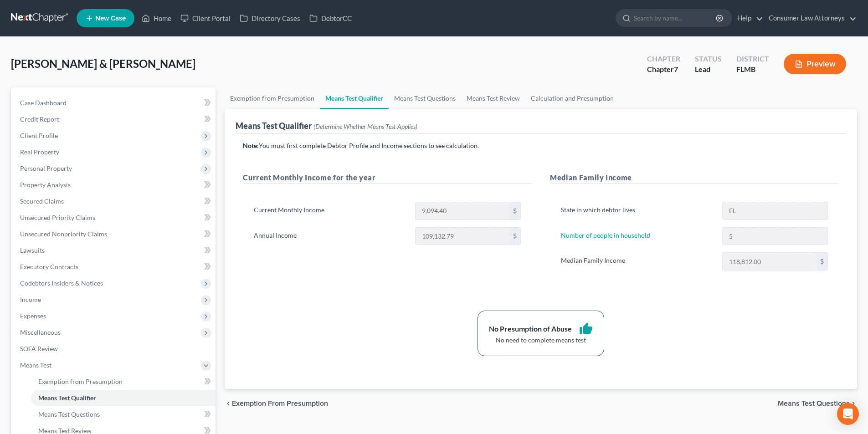 Image resolution: width=868 pixels, height=434 pixels. I want to click on span: Secured Claims, so click(42, 201).